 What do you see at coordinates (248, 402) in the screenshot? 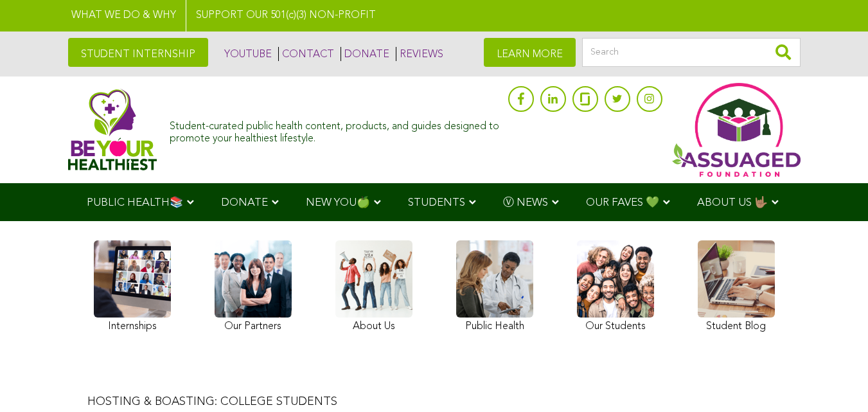
I see `p: HOSTING & BOASTING: COLLEGE STUDENTS` at bounding box center [248, 402].